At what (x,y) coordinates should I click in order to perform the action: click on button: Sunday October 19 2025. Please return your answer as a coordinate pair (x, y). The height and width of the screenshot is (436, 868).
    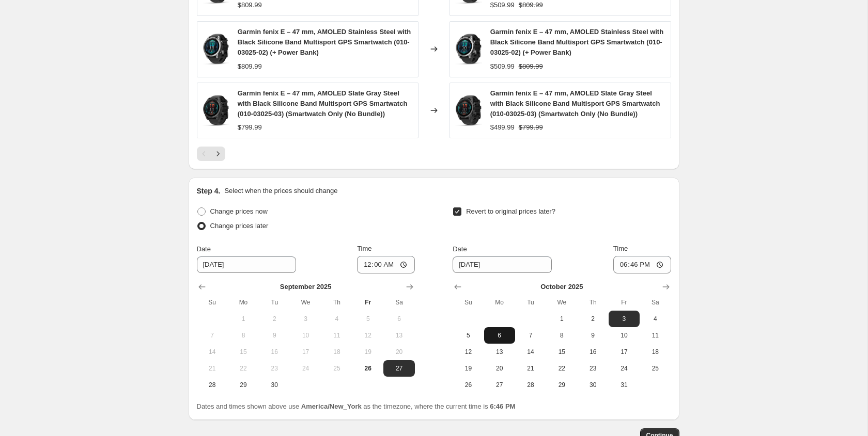
    Looking at the image, I should click on (468, 368).